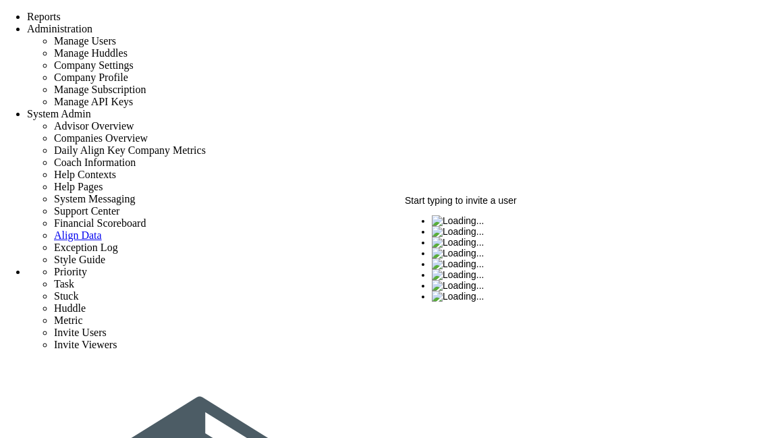 The width and height of the screenshot is (757, 438). What do you see at coordinates (90, 53) in the screenshot?
I see `span: Manage Huddles` at bounding box center [90, 53].